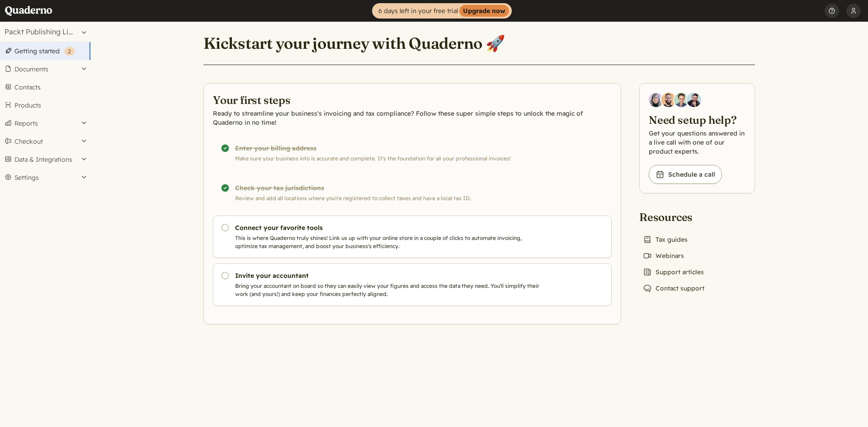 This screenshot has width=868, height=427. What do you see at coordinates (674, 272) in the screenshot?
I see `a: Support articles` at bounding box center [674, 272].